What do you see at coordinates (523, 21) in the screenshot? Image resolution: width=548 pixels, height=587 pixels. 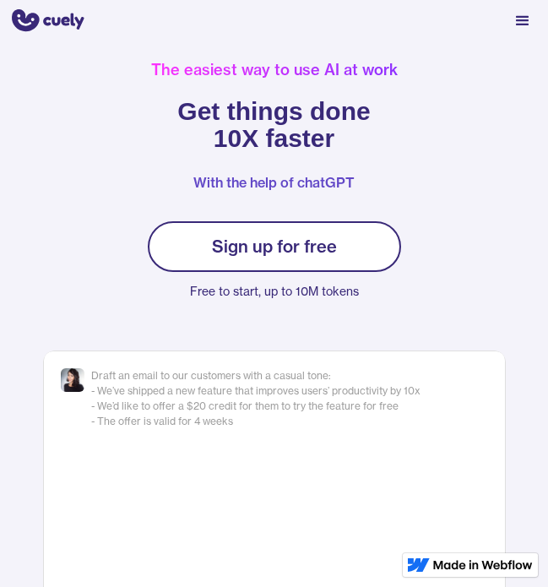 I see `div: menu` at bounding box center [523, 21].